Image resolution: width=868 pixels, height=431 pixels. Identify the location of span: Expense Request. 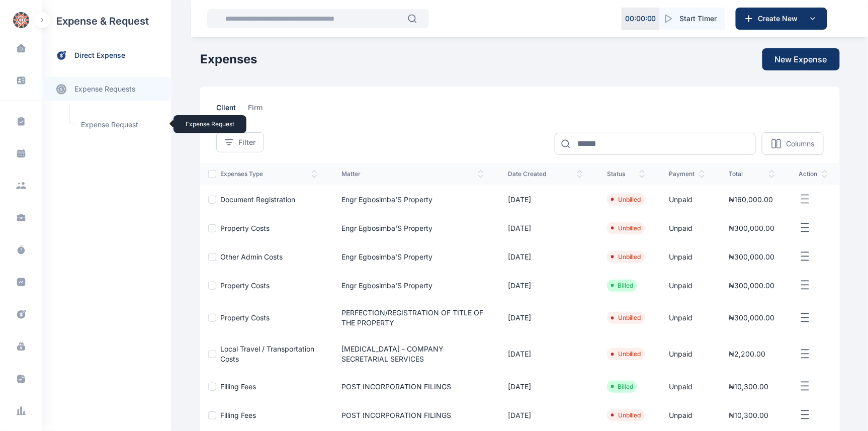
(120, 125).